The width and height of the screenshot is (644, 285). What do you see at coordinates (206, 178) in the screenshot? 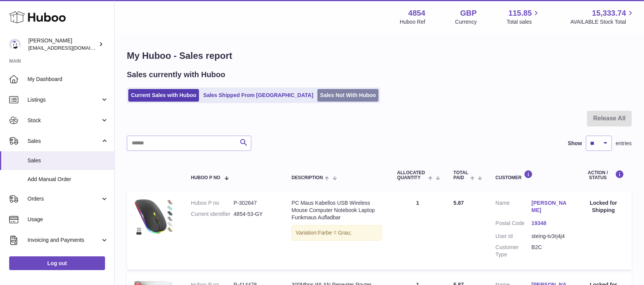
I see `span: Huboo P no` at bounding box center [206, 178].